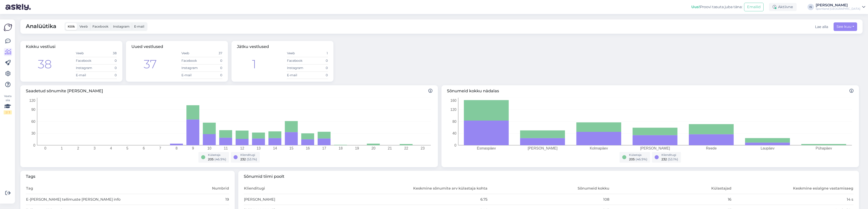  Describe the element at coordinates (292, 149) in the screenshot. I see `tspan: 15` at that location.